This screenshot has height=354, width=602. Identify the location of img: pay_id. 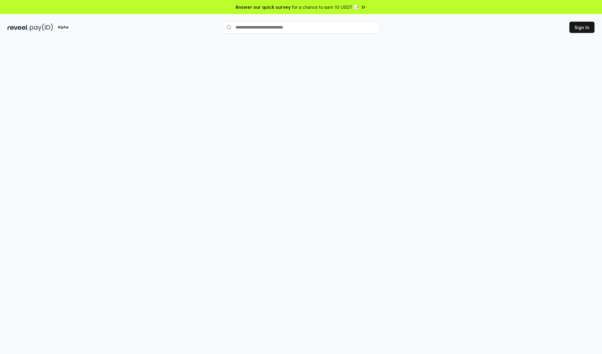
(41, 27).